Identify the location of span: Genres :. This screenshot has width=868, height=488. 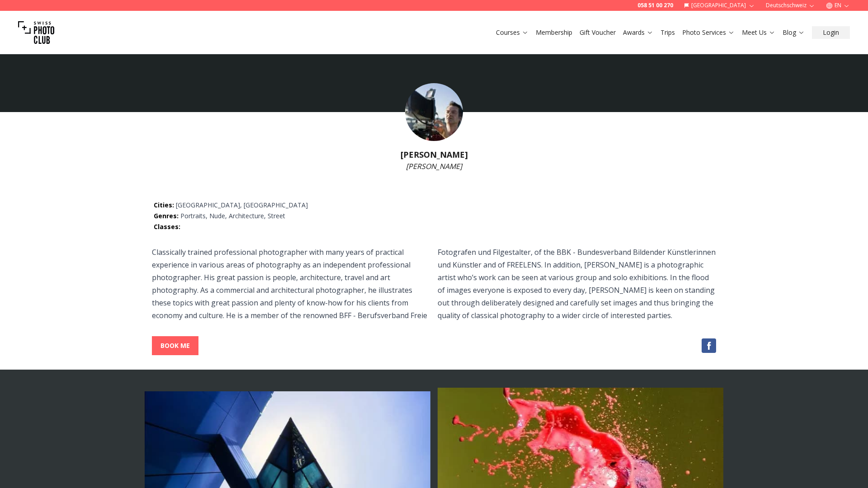
(166, 216).